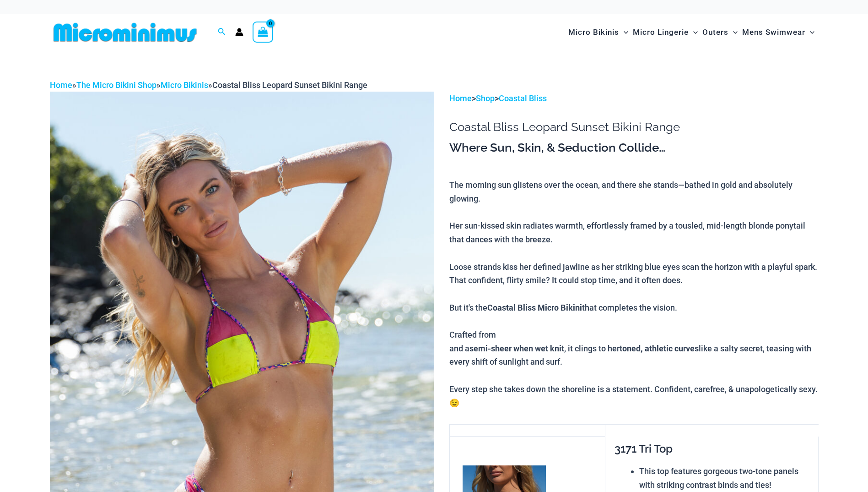 The image size is (868, 492). I want to click on a: Account icon link, so click(240, 32).